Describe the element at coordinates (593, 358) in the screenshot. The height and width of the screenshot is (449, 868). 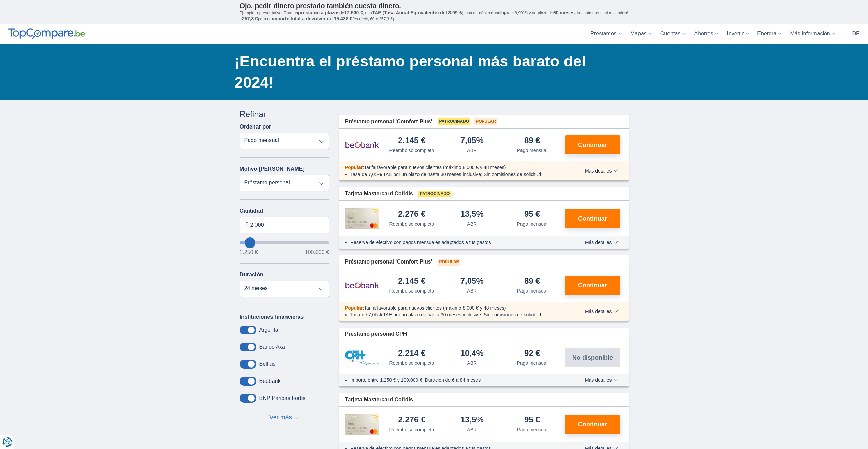
I see `button: No disponible` at that location.